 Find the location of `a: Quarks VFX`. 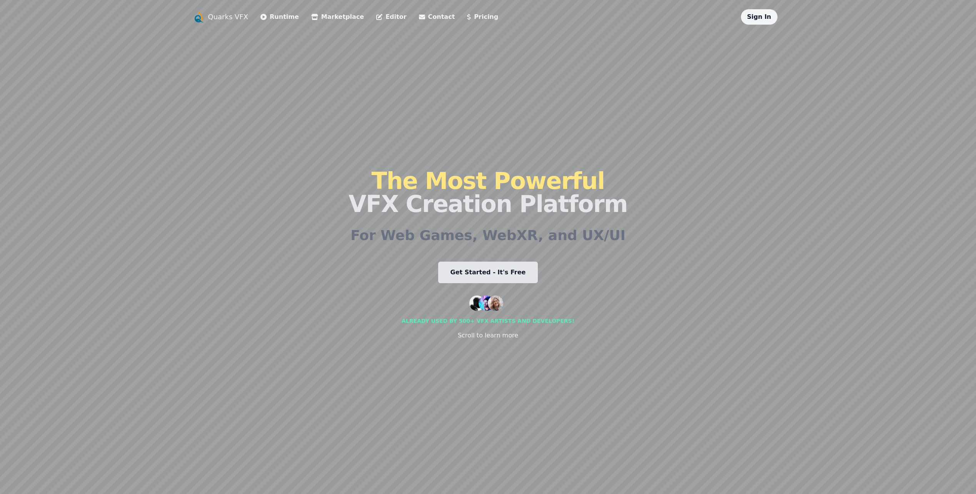

a: Quarks VFX is located at coordinates (228, 17).